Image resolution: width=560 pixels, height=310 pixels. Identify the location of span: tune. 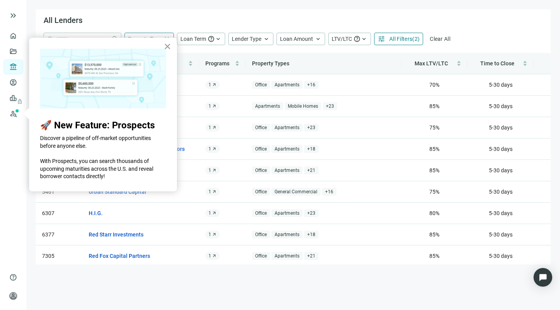
(382, 39).